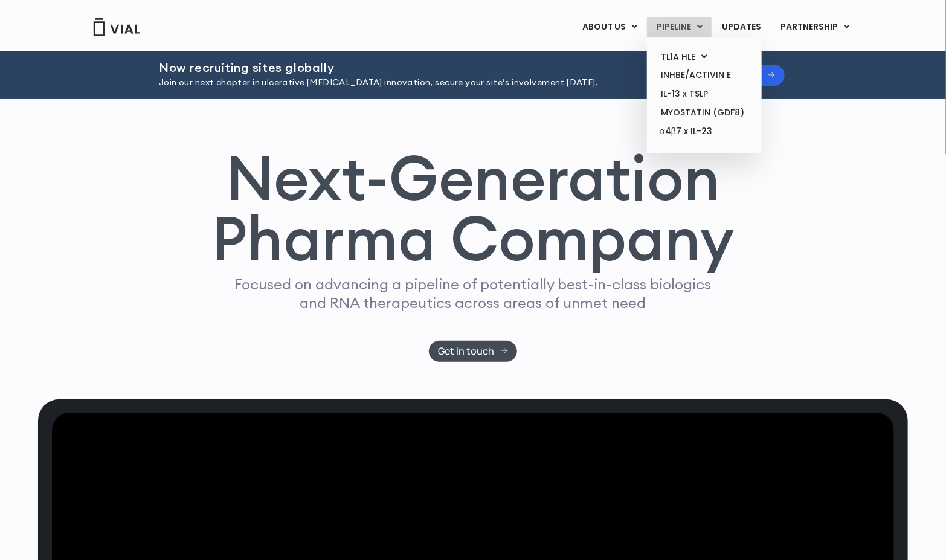  Describe the element at coordinates (408, 67) in the screenshot. I see `h2: Now recruiting sites globally` at that location.